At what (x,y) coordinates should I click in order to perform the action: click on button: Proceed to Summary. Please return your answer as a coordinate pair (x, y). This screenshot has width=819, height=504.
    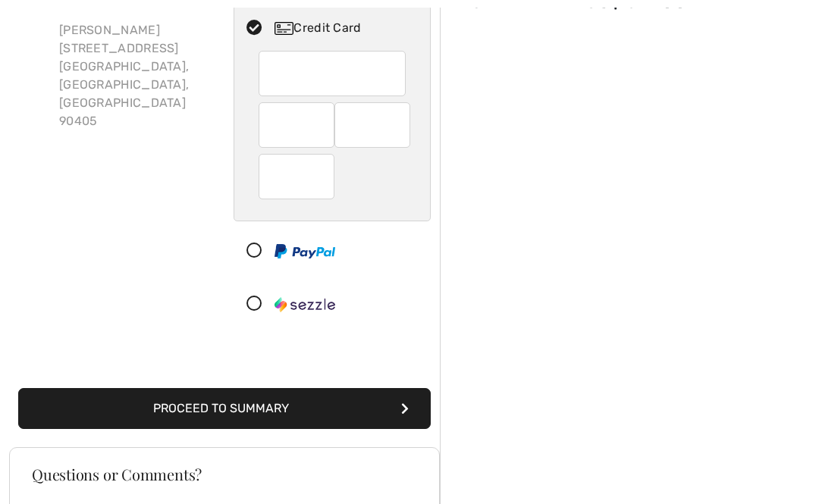
    Looking at the image, I should click on (224, 409).